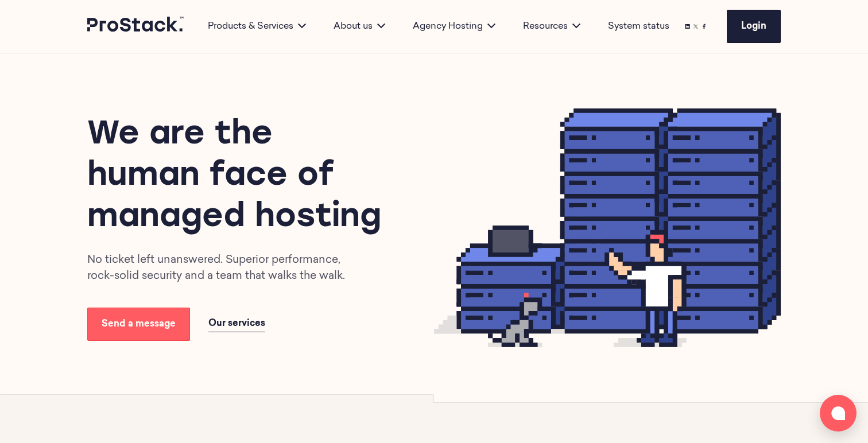 This screenshot has height=443, width=868. What do you see at coordinates (257, 26) in the screenshot?
I see `div: Products & Services` at bounding box center [257, 26].